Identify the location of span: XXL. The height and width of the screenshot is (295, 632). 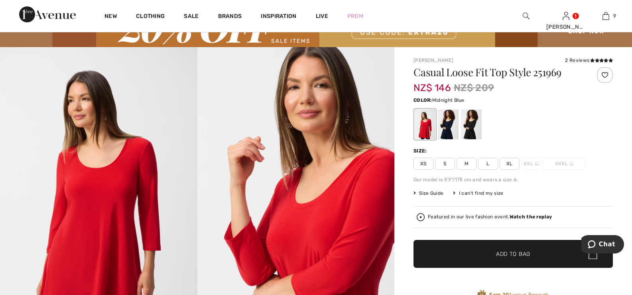
(531, 164).